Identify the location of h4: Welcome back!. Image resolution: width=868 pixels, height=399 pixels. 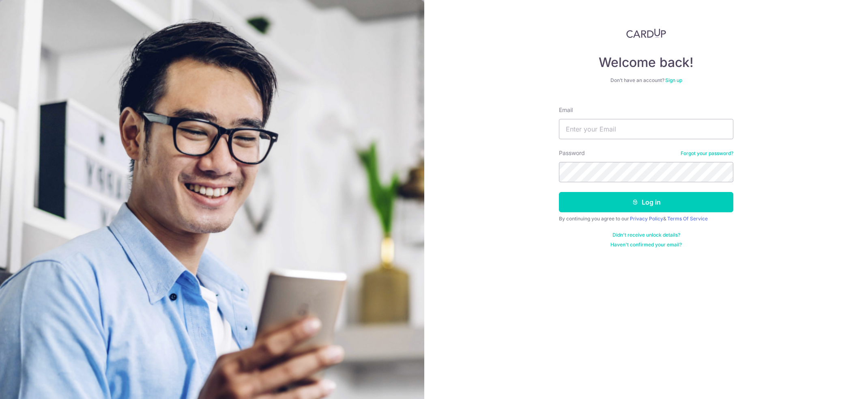
(646, 62).